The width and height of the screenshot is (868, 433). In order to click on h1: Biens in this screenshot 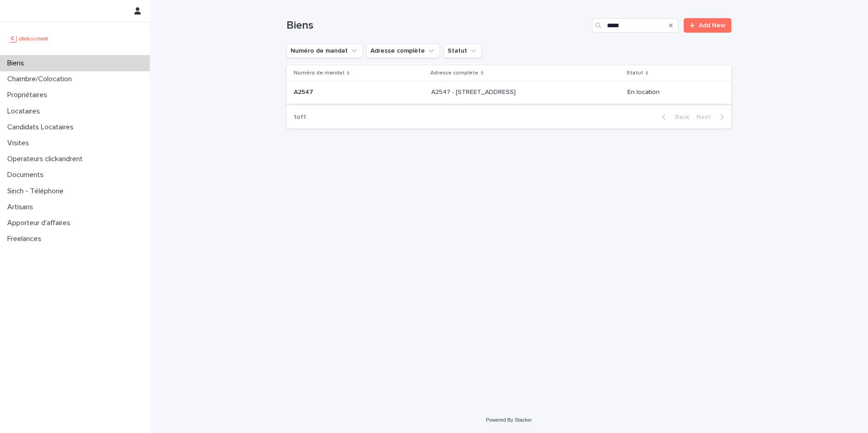, I will do `click(437, 26)`.